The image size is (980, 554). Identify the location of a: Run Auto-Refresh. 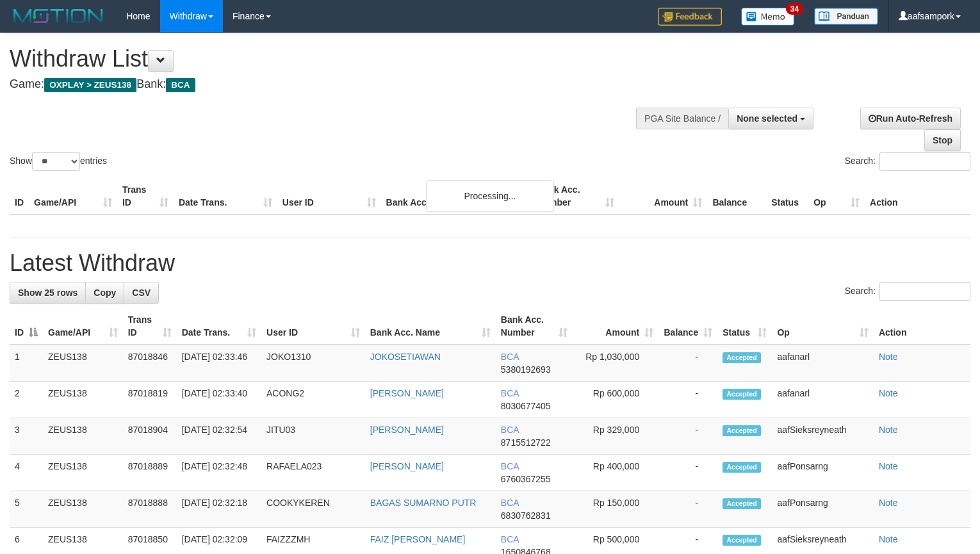
(910, 118).